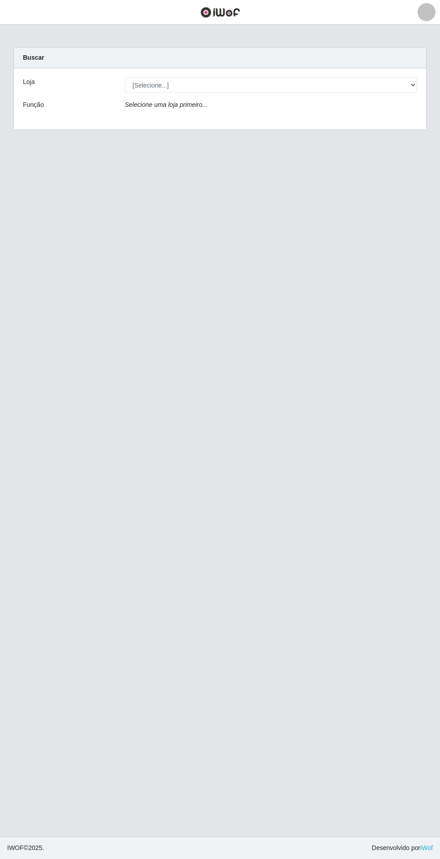 This screenshot has height=859, width=440. I want to click on span: IWOF, so click(15, 847).